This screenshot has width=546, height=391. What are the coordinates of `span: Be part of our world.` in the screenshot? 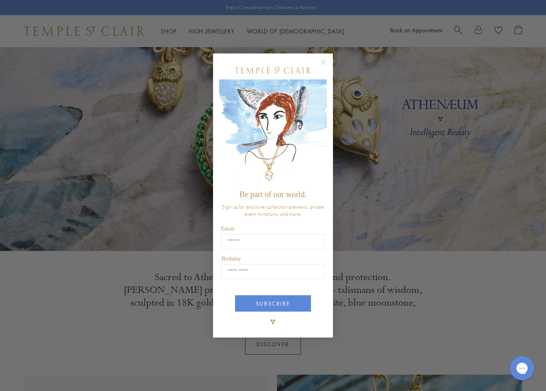 It's located at (273, 195).